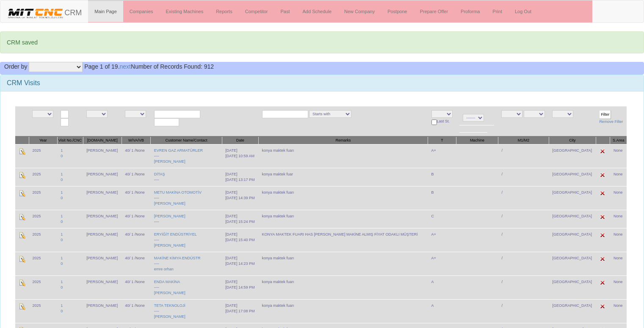 Image resolution: width=644 pixels, height=328 pixels. I want to click on a: Past, so click(285, 11).